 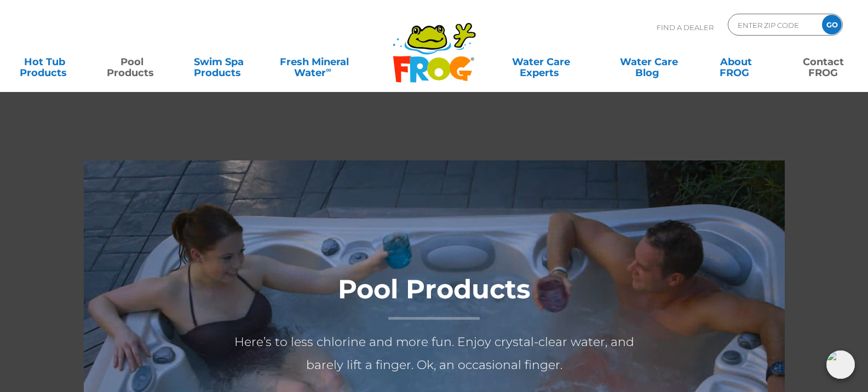 What do you see at coordinates (219, 62) in the screenshot?
I see `a: Swim SpaProducts` at bounding box center [219, 62].